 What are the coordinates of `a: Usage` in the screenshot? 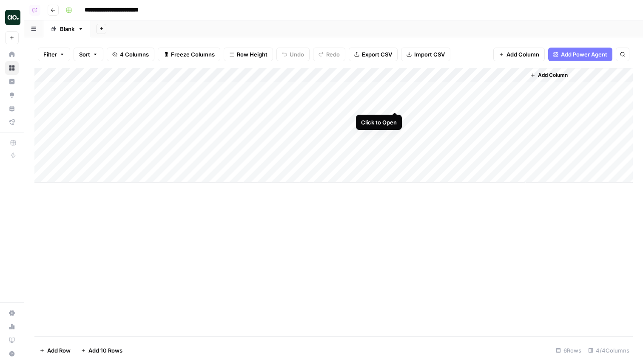 It's located at (12, 327).